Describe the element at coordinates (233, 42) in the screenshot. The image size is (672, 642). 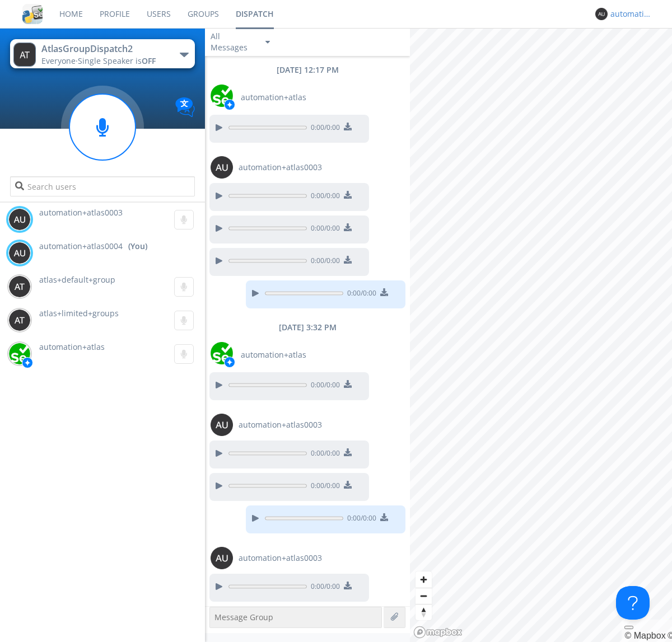
I see `div: All Messages` at that location.